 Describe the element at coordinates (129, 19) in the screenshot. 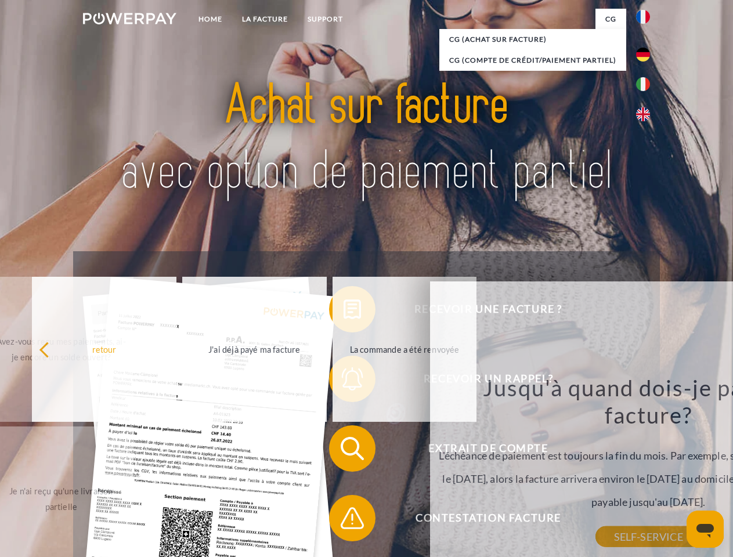

I see `img: logo-powerpay-white.svg` at that location.